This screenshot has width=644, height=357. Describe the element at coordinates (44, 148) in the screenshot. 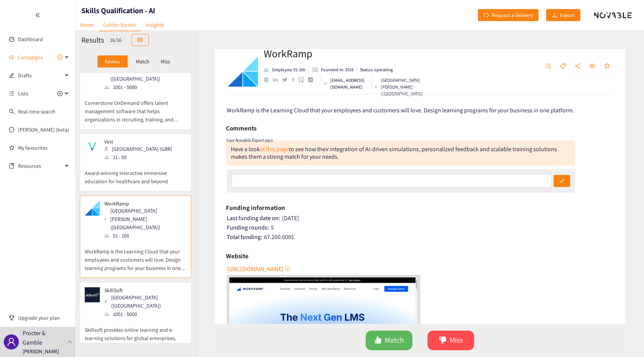

I see `a: My favourites` at that location.